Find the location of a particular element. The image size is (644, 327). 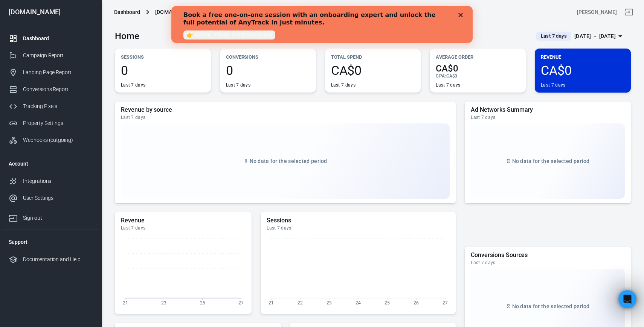

p: Revenue is located at coordinates (583, 57).